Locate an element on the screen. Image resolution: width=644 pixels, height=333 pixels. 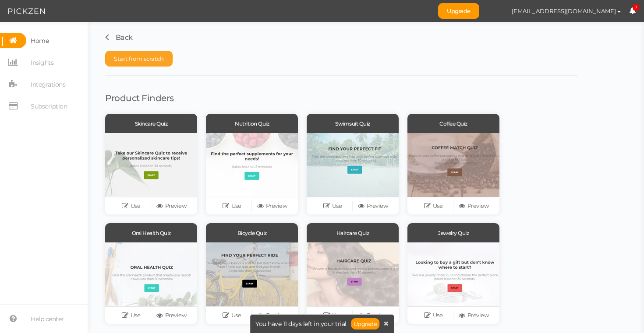
div: Bicycle Quiz is located at coordinates (252, 233).